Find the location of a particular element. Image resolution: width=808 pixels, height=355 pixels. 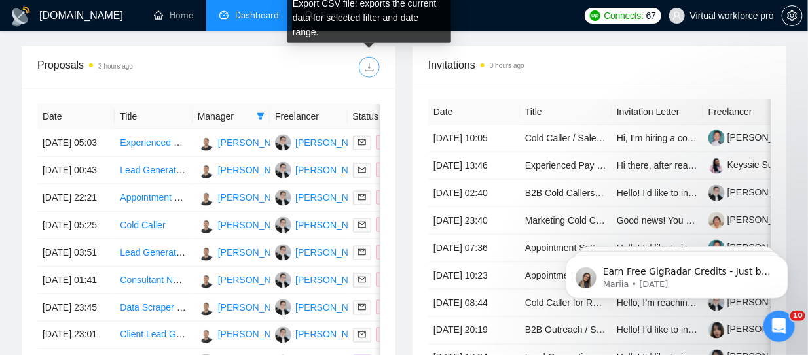

a: Lead Generation for Digital Marketing Company is located at coordinates (217, 253).